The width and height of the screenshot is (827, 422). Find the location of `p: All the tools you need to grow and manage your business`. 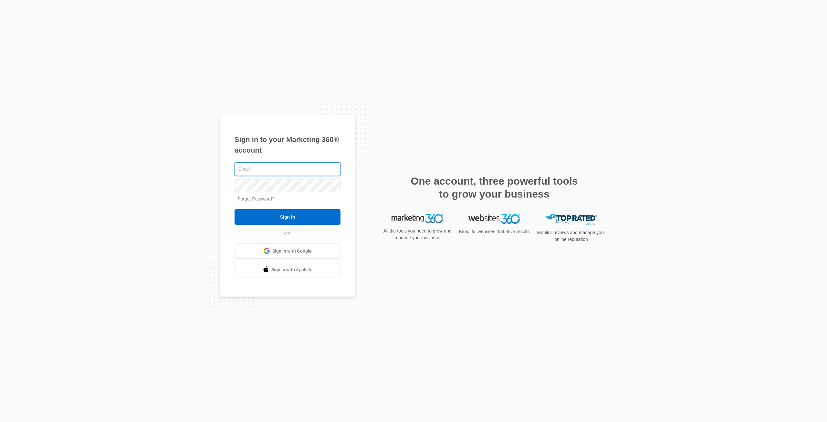

p: All the tools you need to grow and manage your business is located at coordinates (417, 234).